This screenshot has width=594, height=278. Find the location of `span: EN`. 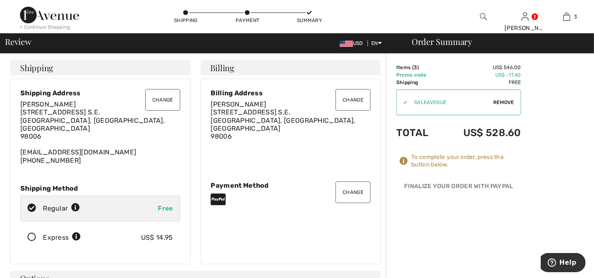

span: EN is located at coordinates (376, 43).